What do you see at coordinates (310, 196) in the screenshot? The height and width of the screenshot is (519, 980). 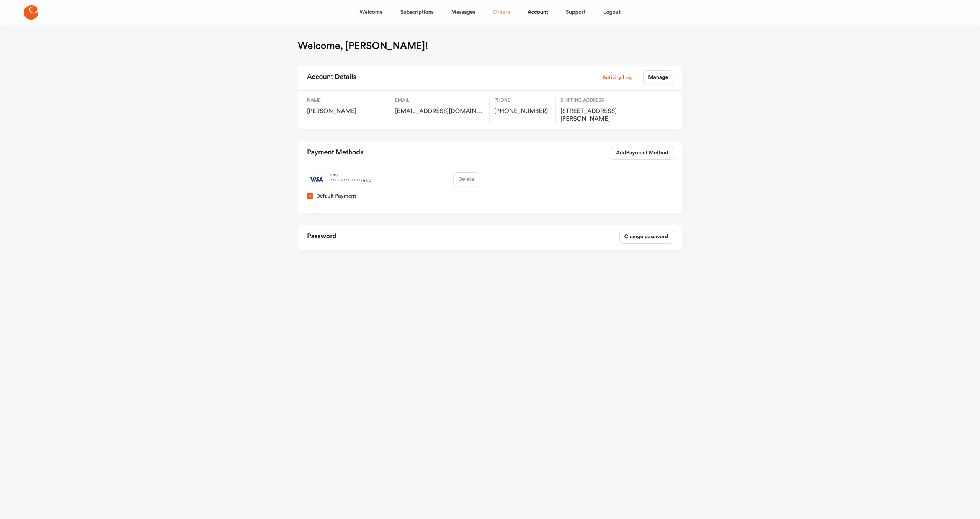 I see `button: Default Payment` at bounding box center [310, 196].